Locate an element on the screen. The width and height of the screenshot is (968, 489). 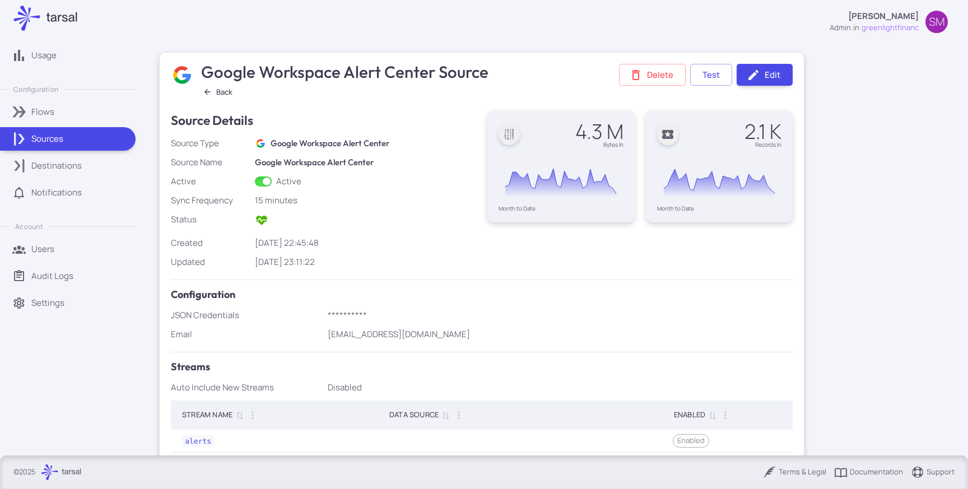
div: Active is located at coordinates (211, 182).